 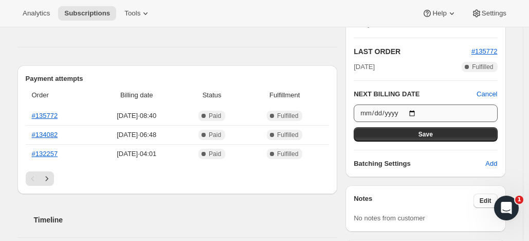 What do you see at coordinates (177, 79) in the screenshot?
I see `h2: Payment attempts` at bounding box center [177, 79].